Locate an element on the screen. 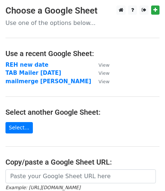 The height and width of the screenshot is (191, 165). input: Paste your Google Sheet URL here is located at coordinates (81, 176).